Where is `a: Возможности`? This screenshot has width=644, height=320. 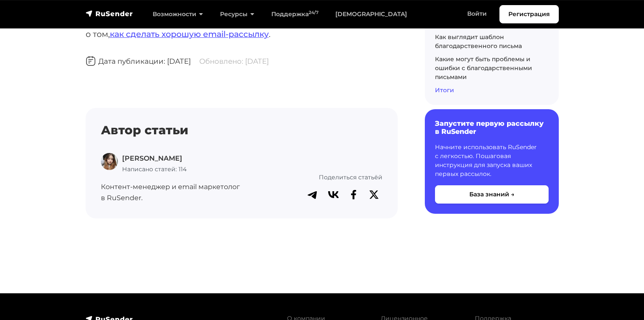 a: Возможности is located at coordinates (178, 14).